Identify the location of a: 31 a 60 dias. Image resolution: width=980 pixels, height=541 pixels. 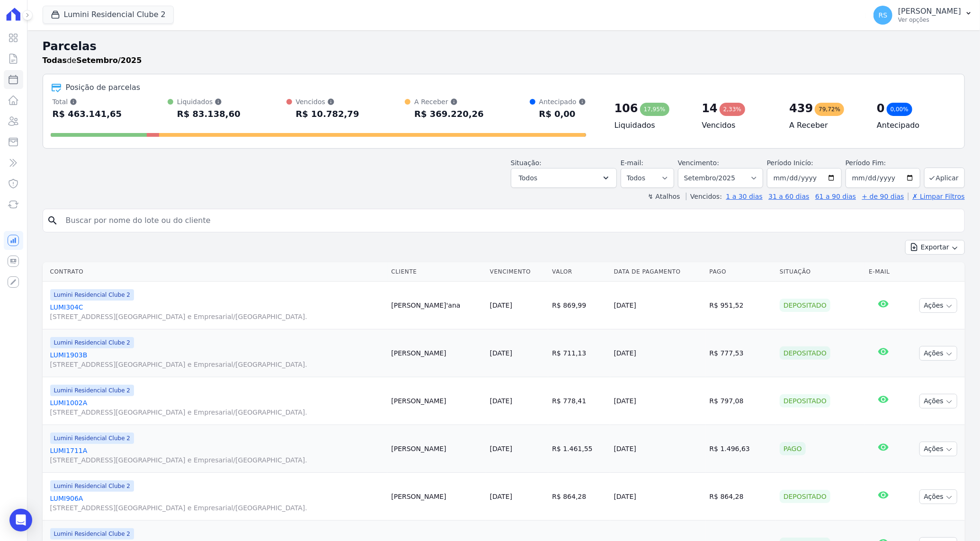
(789, 196).